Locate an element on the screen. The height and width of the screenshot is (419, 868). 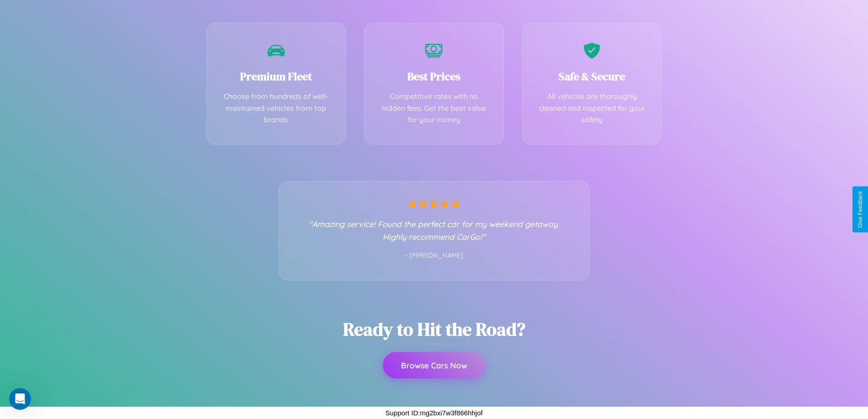
p: "Amazing service! Found the perfect car for my weekend getaway. Highly recommend CarGo!" is located at coordinates (434, 230).